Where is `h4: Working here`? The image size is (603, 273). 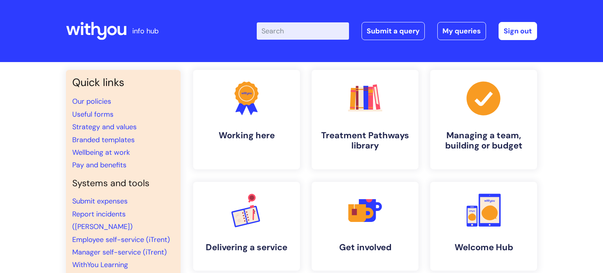 h4: Working here is located at coordinates (247, 135).